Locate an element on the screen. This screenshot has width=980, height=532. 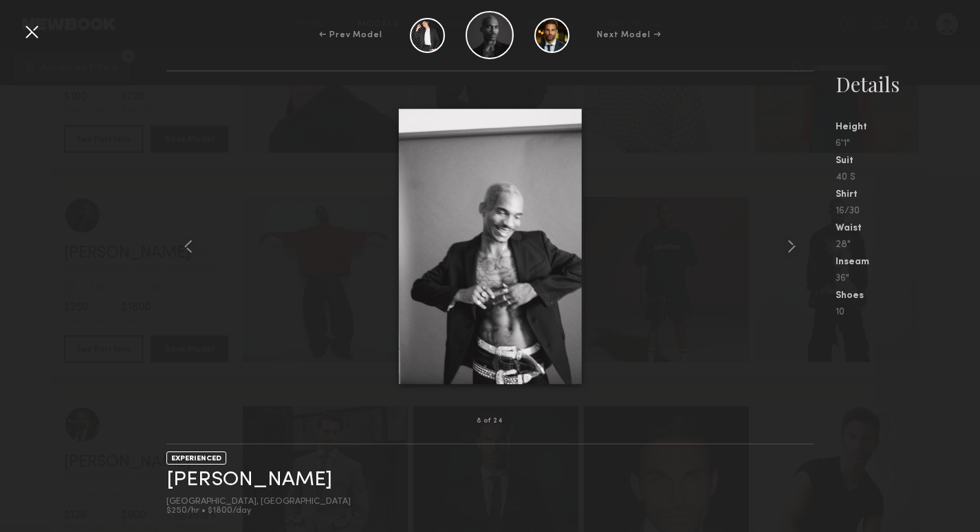
div: 16/30 is located at coordinates (908, 211).